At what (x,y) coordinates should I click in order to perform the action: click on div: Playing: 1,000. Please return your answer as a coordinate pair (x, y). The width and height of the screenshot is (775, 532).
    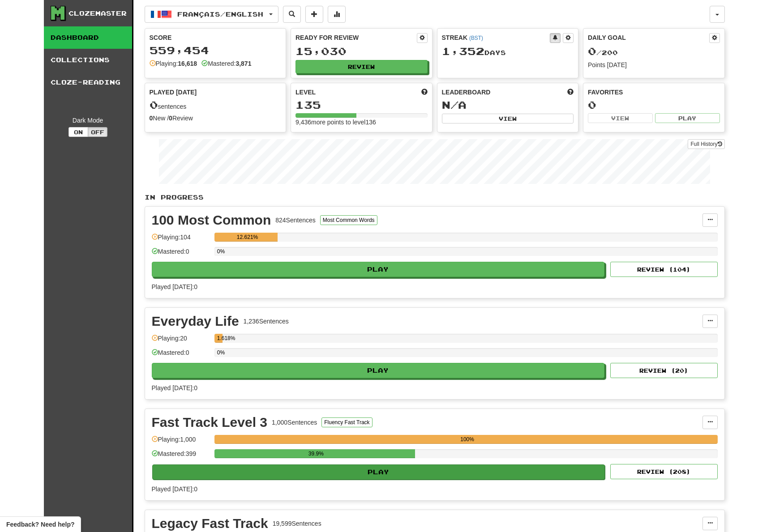
    Looking at the image, I should click on (181, 443).